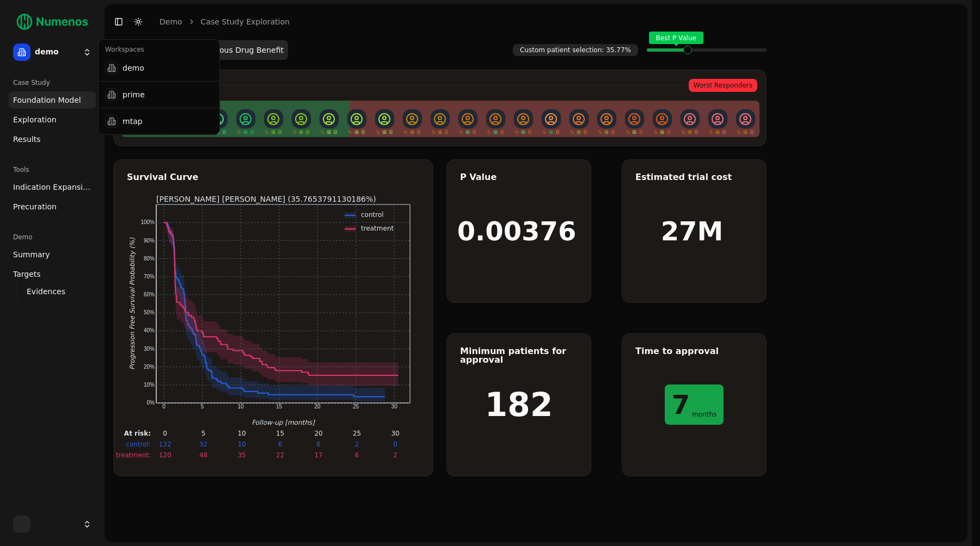  Describe the element at coordinates (52, 187) in the screenshot. I see `span: Indication Expansion` at that location.